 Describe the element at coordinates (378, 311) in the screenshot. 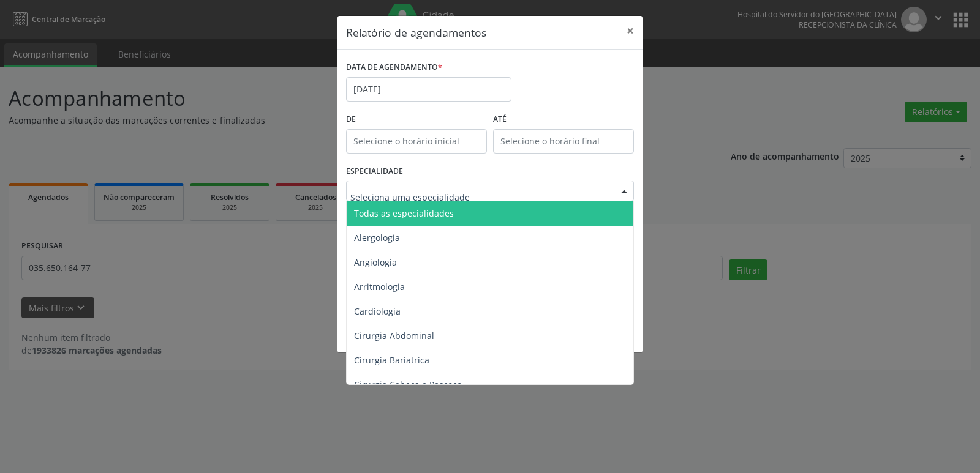

I see `span: Cardiologia` at that location.